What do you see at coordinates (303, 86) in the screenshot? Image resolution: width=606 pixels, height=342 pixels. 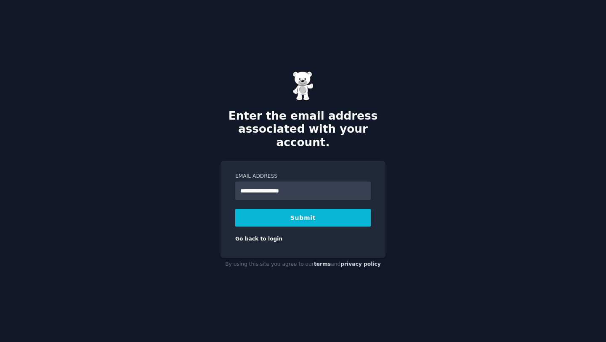 I see `img: Gummy Bear` at bounding box center [303, 86].